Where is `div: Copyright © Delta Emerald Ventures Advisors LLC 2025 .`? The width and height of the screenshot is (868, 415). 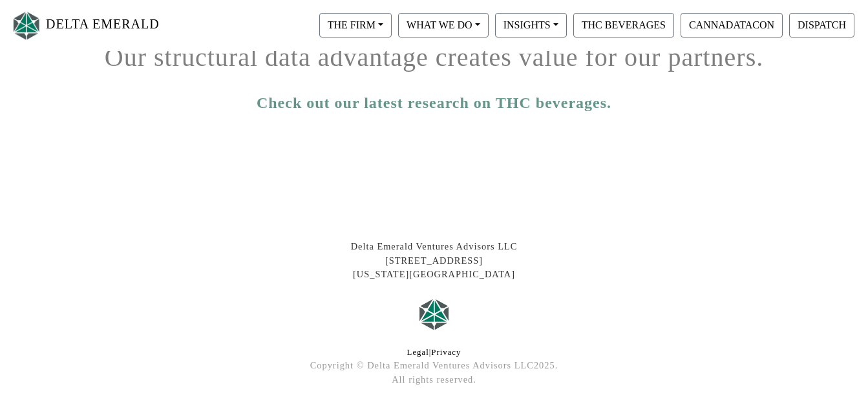 div: Copyright © Delta Emerald Ventures Advisors LLC 2025 . is located at coordinates (434, 366).